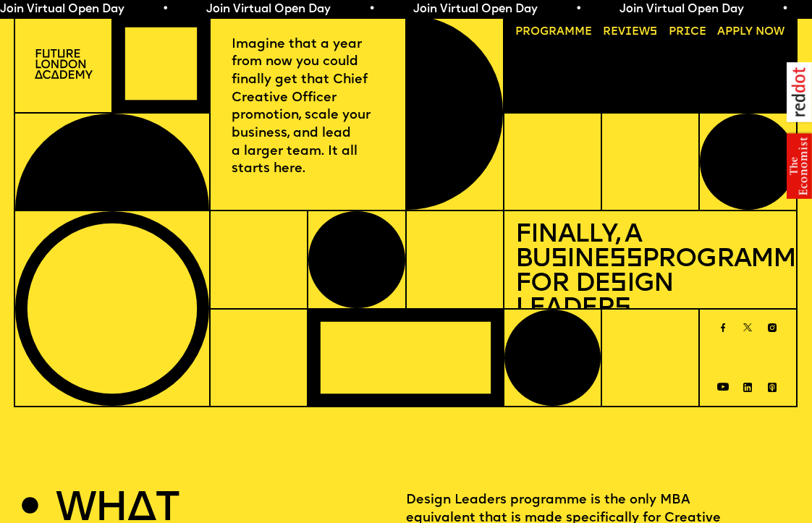 Image resolution: width=812 pixels, height=523 pixels. I want to click on a: Programme, so click(553, 32).